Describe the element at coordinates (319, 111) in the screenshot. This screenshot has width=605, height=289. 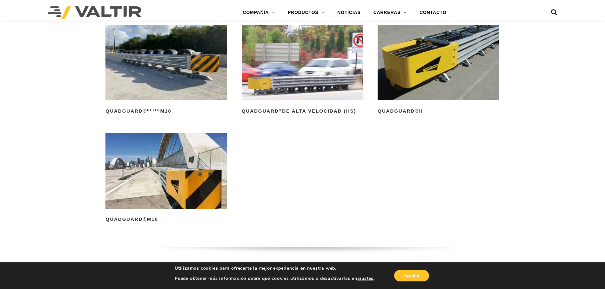
I see `font: de alta velocidad (HS)` at that location.